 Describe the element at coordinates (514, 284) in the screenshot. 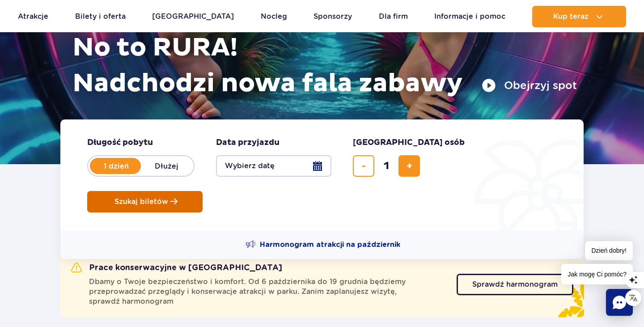

I see `a: Sprawdź harmonogram` at that location.